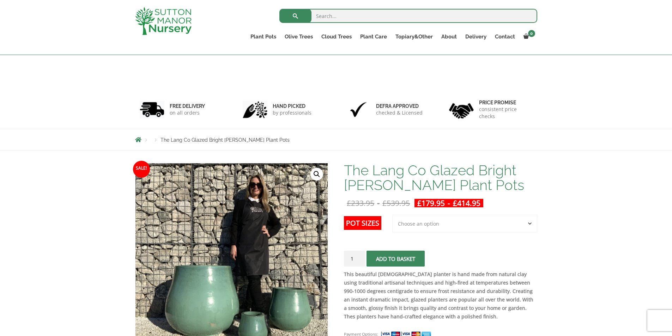 This screenshot has height=336, width=672. I want to click on p: checked & Licensed, so click(399, 113).